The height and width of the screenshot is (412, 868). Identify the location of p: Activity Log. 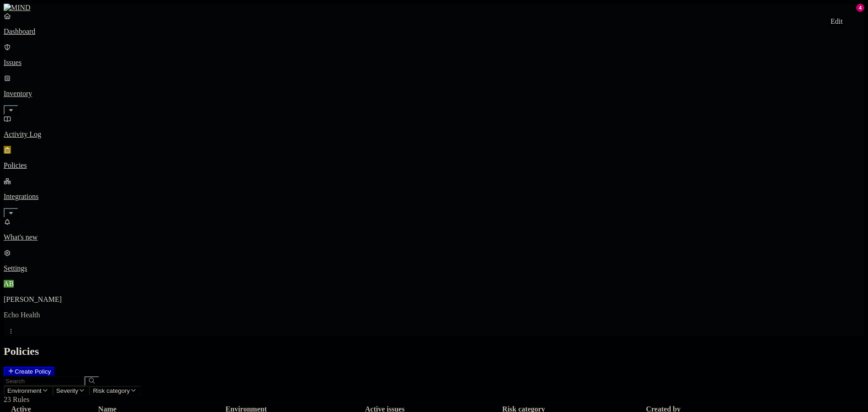
(434, 134).